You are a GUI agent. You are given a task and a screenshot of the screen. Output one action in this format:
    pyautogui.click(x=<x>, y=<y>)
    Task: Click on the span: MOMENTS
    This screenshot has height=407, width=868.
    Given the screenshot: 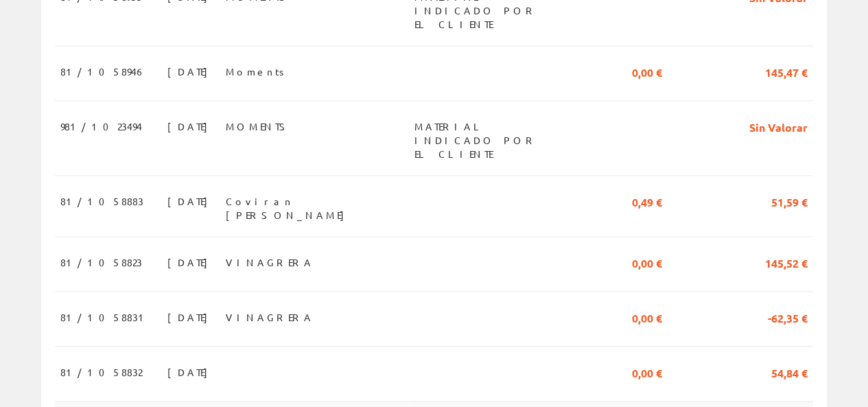 What is the action you would take?
    pyautogui.click(x=259, y=127)
    